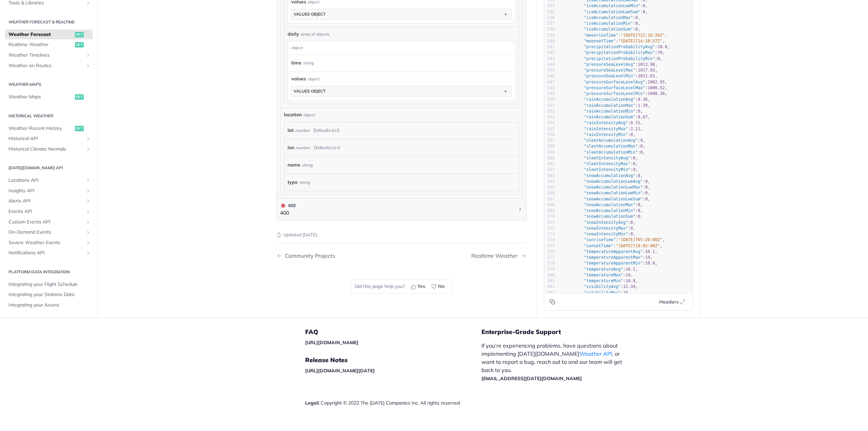  Describe the element at coordinates (609, 65) in the screenshot. I see `span: "pressureSeaLevelAvg"` at that location.